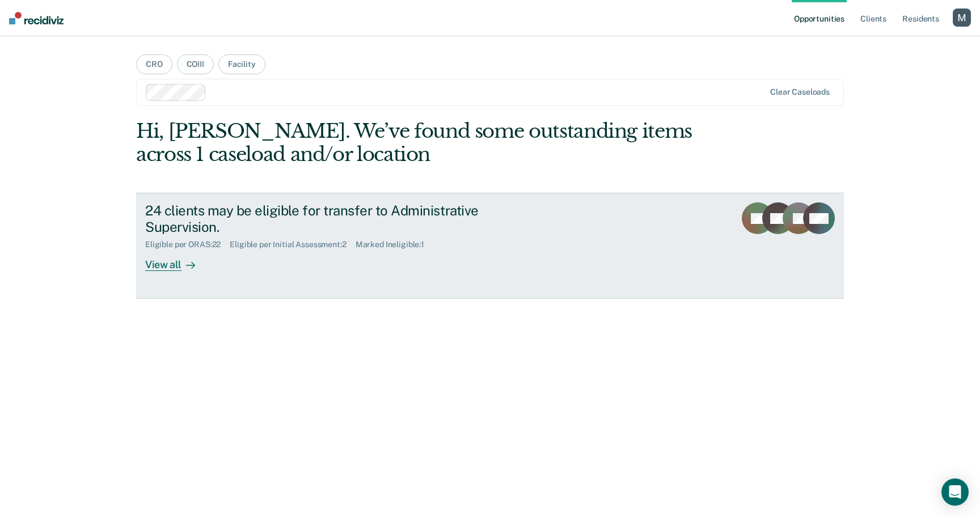  I want to click on a: 24 clients may be eligible for transfer to Administrative Supervision.Eligible per ORAS:22Eligibl..., so click(490, 245).